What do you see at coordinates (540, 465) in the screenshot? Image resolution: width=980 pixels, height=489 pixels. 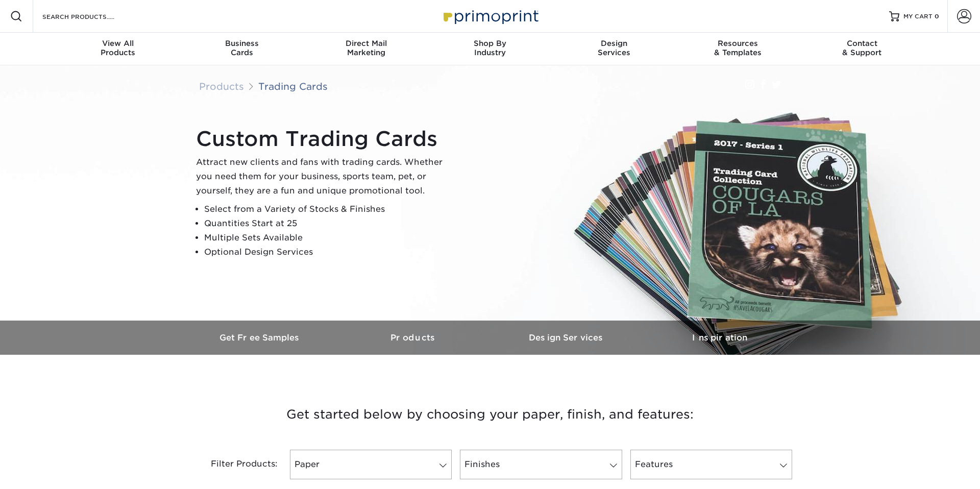 I see `a: Finishes` at bounding box center [540, 465].